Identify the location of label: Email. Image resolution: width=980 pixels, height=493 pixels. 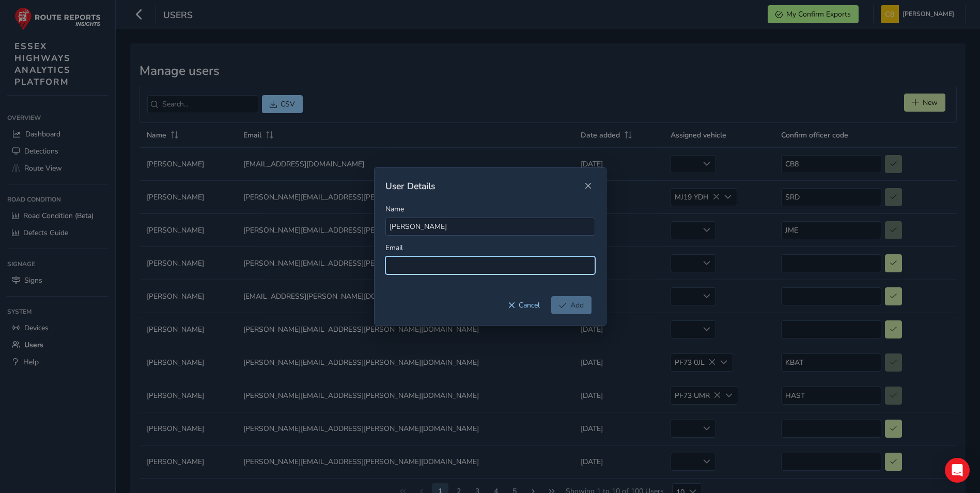
(394, 248).